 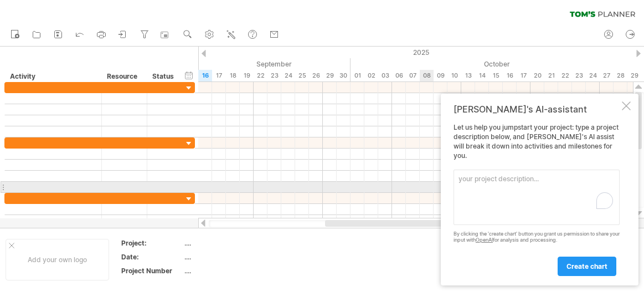 What do you see at coordinates (537, 197) in the screenshot?
I see `textarea: To enrich screen reader interactions, please activate Accessibility in Grammarly extension settings` at bounding box center [537, 197].